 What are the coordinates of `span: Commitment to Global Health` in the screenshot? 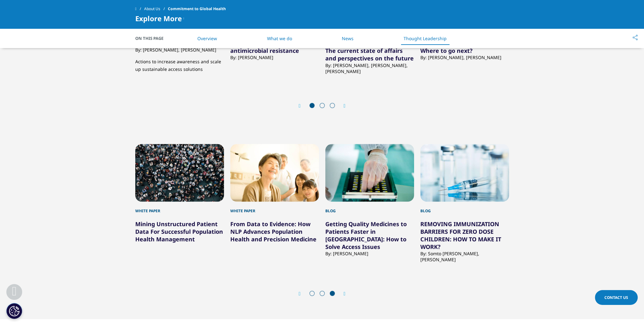 It's located at (197, 9).